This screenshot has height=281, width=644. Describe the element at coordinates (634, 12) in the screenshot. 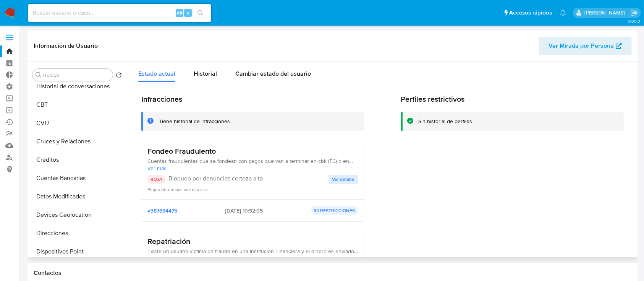

I see `a: Salir` at that location.